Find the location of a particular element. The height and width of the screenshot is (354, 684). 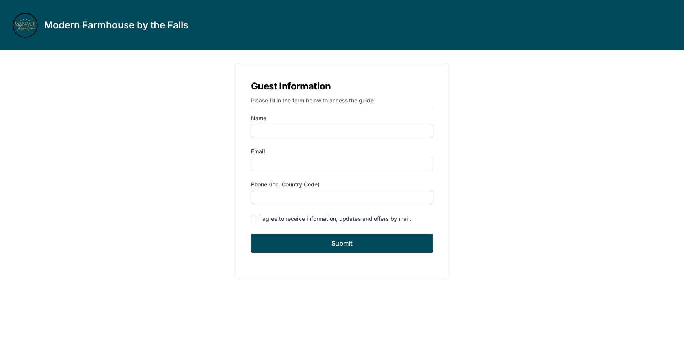

label: Name is located at coordinates (342, 118).